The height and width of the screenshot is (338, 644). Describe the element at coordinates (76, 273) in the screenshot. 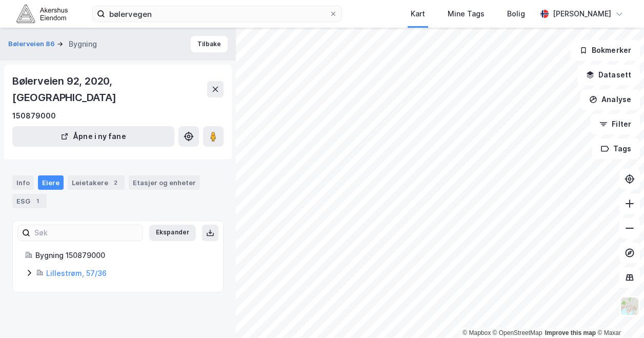

I see `a: Lillestrøm, 57/36` at that location.